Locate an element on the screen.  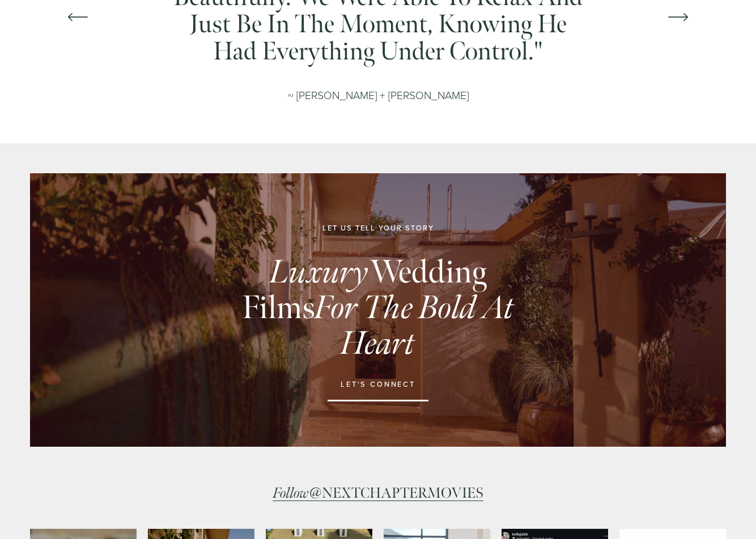
em: Luxury is located at coordinates (320, 273).